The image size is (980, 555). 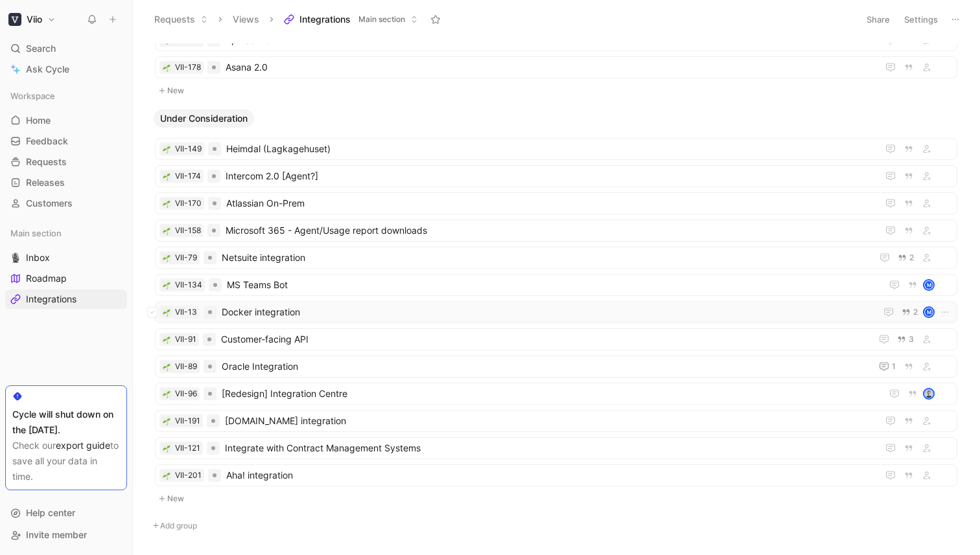 I want to click on button: Requests, so click(x=180, y=19).